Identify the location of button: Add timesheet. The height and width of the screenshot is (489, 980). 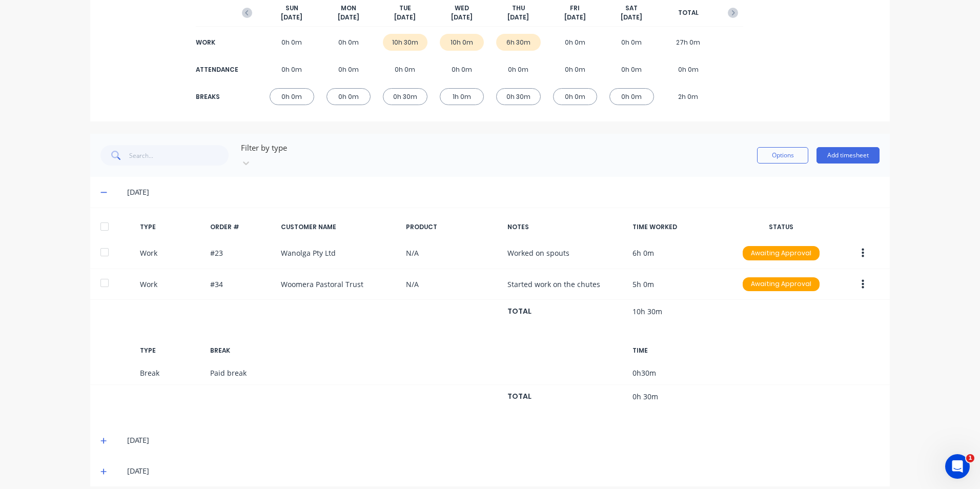
(848, 155).